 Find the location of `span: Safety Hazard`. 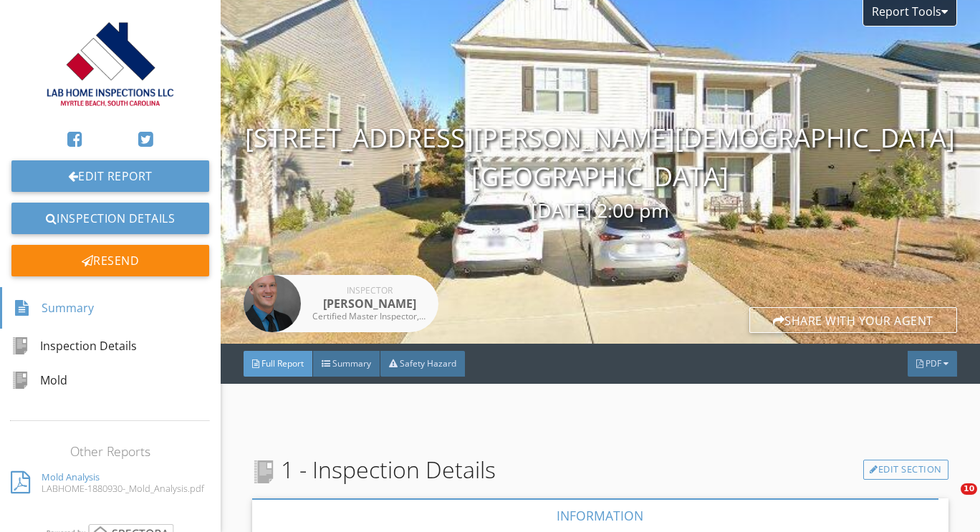

span: Safety Hazard is located at coordinates (428, 363).